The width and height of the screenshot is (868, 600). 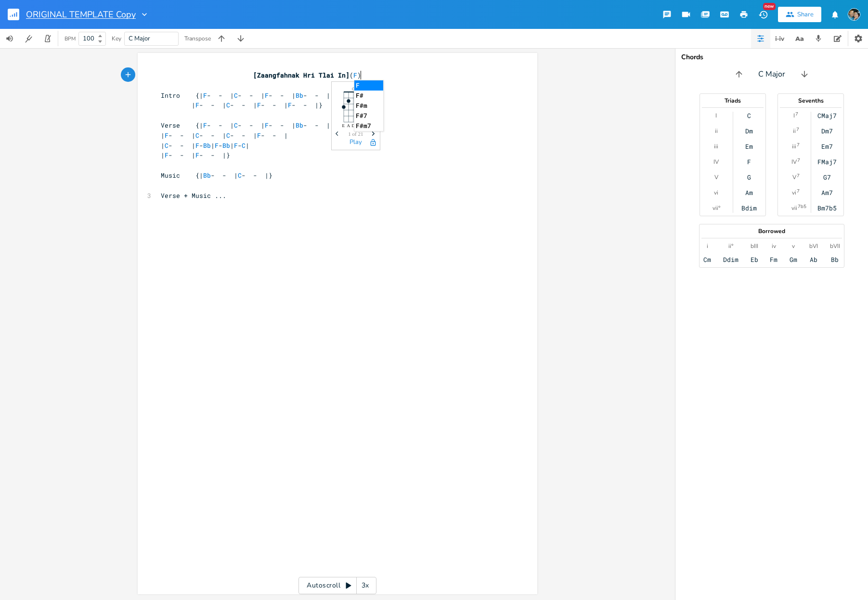 I want to click on div: Key, so click(x=117, y=38).